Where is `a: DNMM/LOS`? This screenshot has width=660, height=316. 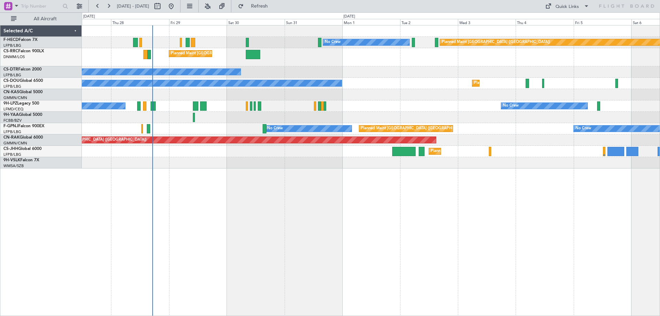 a: DNMM/LOS is located at coordinates (14, 57).